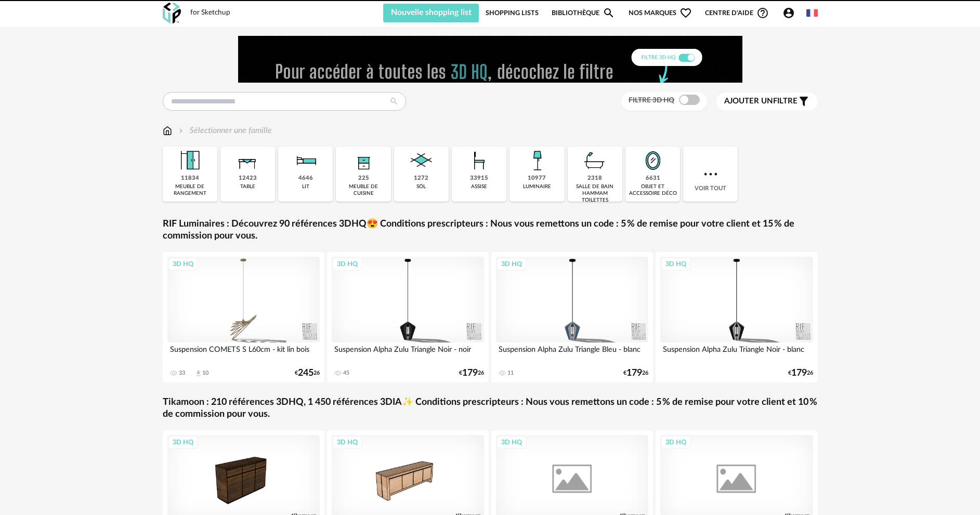  Describe the element at coordinates (710, 174) in the screenshot. I see `div: Voir tout` at that location.